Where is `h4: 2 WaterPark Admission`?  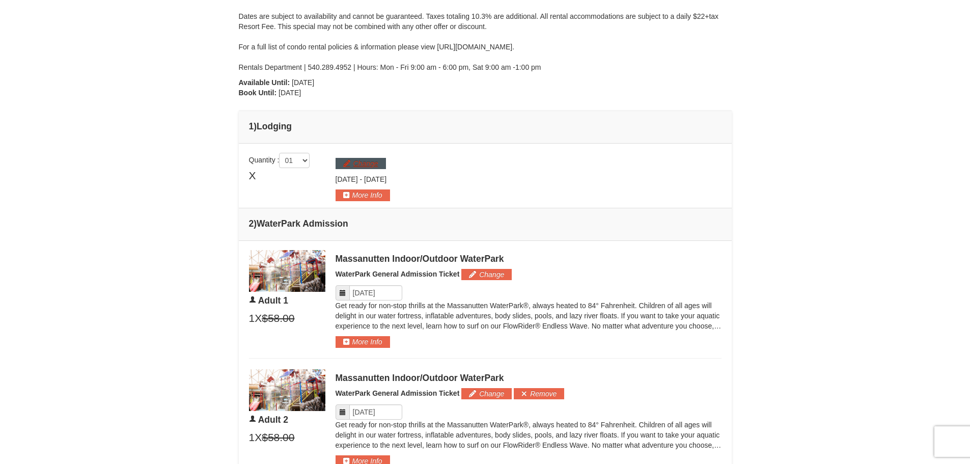 h4: 2 WaterPark Admission is located at coordinates (485, 224).